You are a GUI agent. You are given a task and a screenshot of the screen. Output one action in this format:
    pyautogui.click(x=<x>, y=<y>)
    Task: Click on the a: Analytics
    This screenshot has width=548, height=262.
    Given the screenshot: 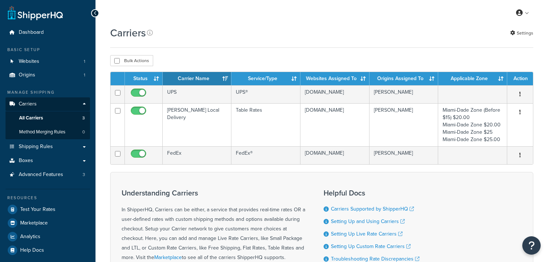 What is the action you would take?
    pyautogui.click(x=48, y=236)
    